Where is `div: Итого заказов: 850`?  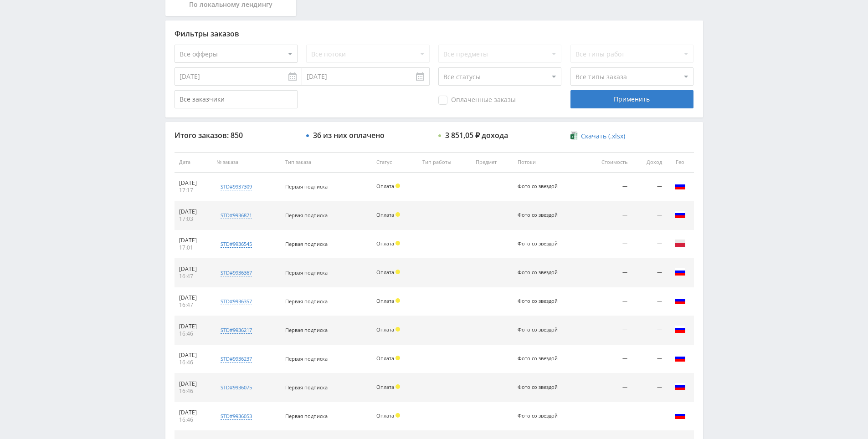
div: Итого заказов: 850 is located at coordinates (236, 135).